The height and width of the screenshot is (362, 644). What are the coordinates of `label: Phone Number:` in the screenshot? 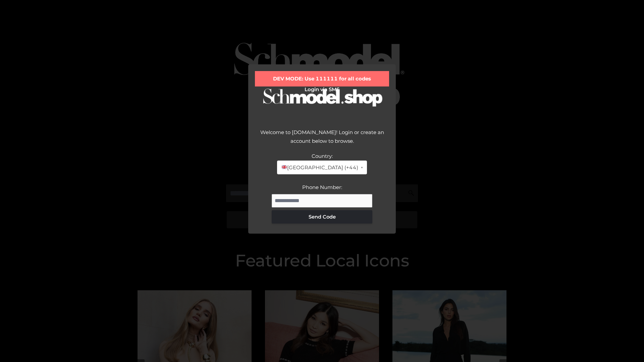 It's located at (322, 187).